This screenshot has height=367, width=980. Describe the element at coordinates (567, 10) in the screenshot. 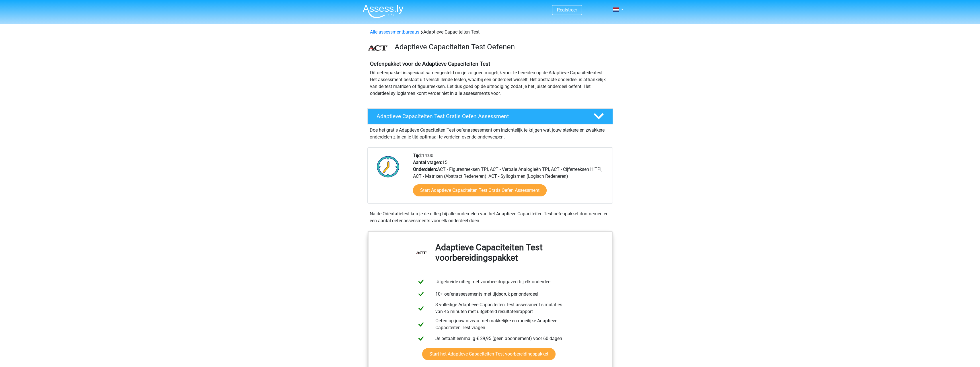

I see `a: Registreer` at that location.